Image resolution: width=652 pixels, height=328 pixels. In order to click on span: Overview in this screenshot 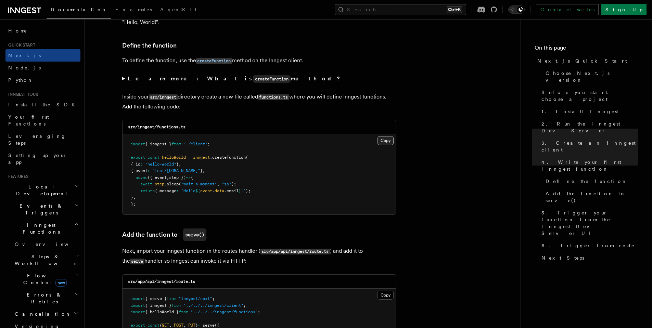, I will do `click(50, 245)`.